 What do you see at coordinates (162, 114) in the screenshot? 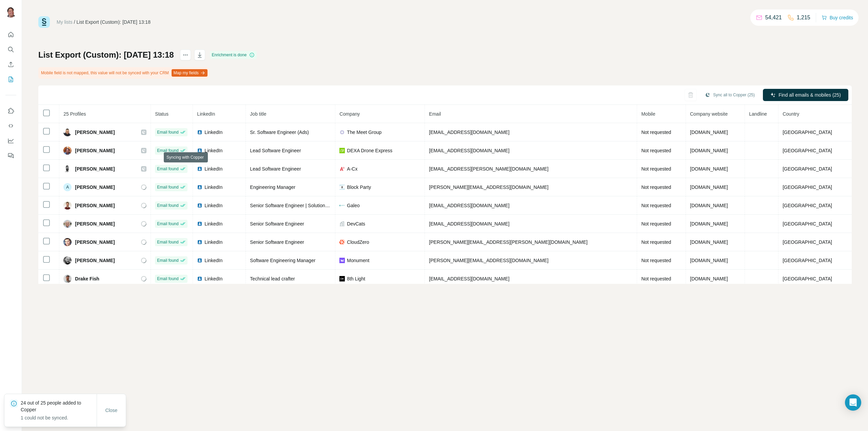
I see `span: Status` at bounding box center [162, 114].